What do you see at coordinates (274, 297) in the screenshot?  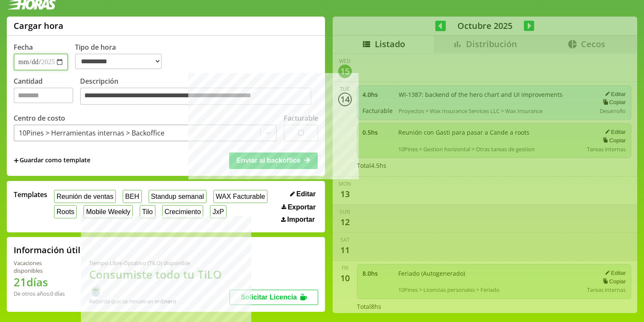 I see `button: Solicitar Licencia` at bounding box center [274, 297].